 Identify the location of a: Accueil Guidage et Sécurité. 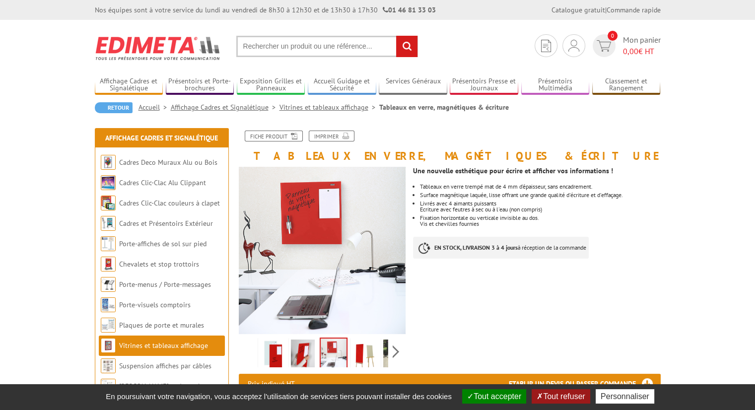
(342, 85).